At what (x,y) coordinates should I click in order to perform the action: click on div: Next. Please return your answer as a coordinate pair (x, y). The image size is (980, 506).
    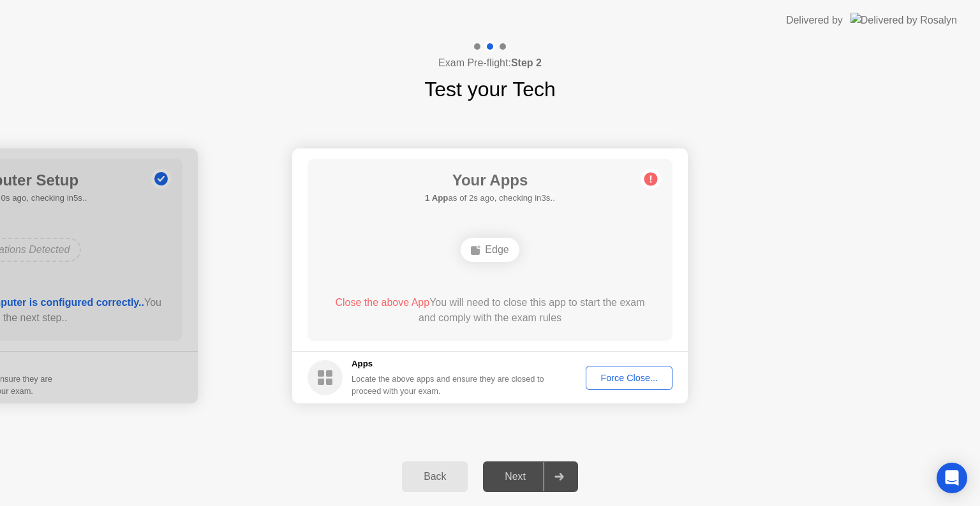
    Looking at the image, I should click on (515, 477).